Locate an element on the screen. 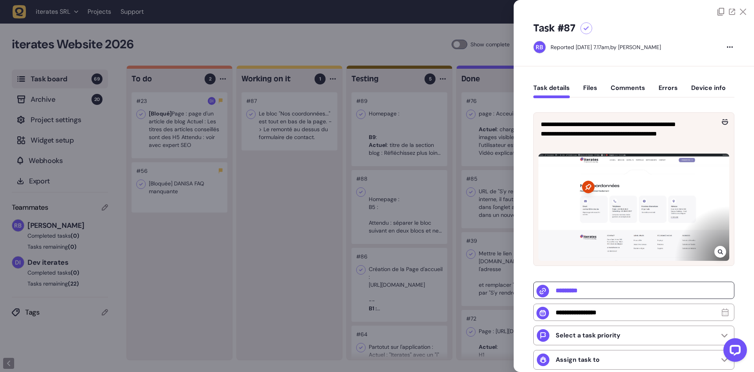 The width and height of the screenshot is (754, 372). button: Comments is located at coordinates (628, 91).